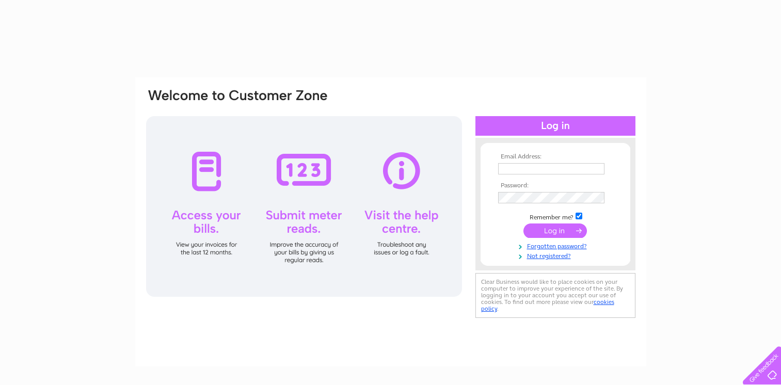  I want to click on div: Clear Business would like to place cookies on your computer to improve your experience of the sit..., so click(556, 295).